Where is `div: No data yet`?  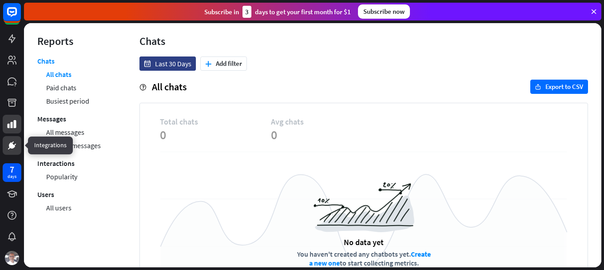 div: No data yet is located at coordinates (364, 242).